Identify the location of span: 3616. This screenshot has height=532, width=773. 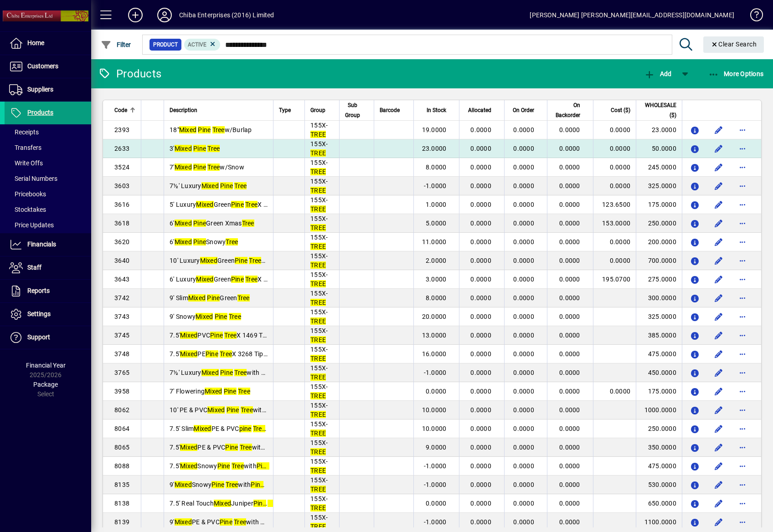
(122, 204).